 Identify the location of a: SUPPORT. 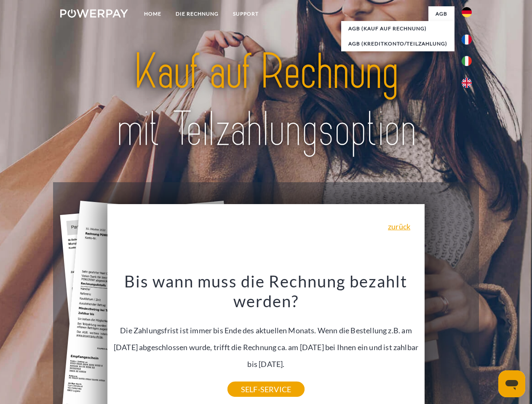
(245, 14).